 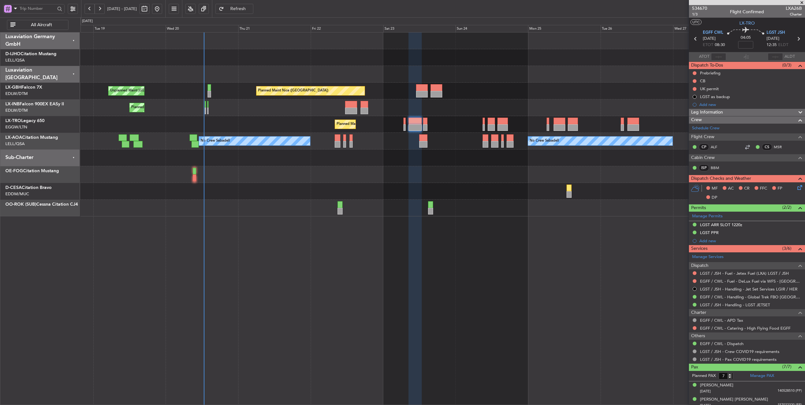 What do you see at coordinates (25, 121) in the screenshot?
I see `a: LX-TROLegacy 650` at bounding box center [25, 121].